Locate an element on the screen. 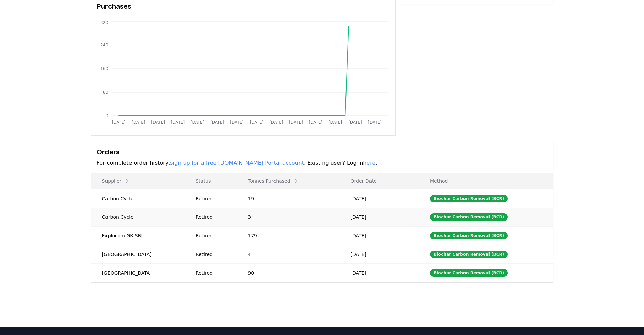  button: Supplier is located at coordinates (116, 181).